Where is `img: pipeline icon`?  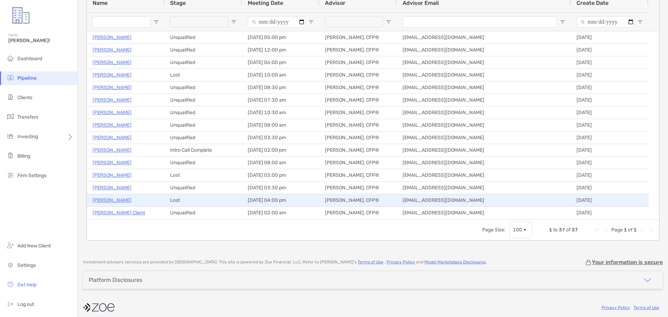
img: pipeline icon is located at coordinates (10, 78).